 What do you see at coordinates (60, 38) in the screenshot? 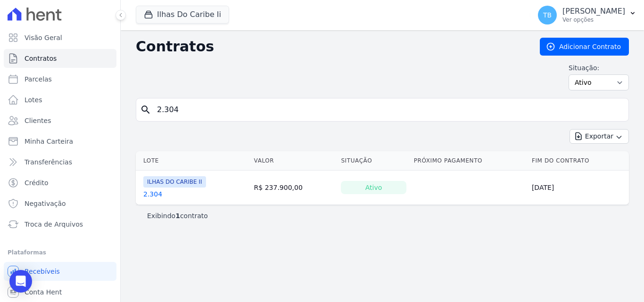
I see `a: Visão Geral` at bounding box center [60, 38].